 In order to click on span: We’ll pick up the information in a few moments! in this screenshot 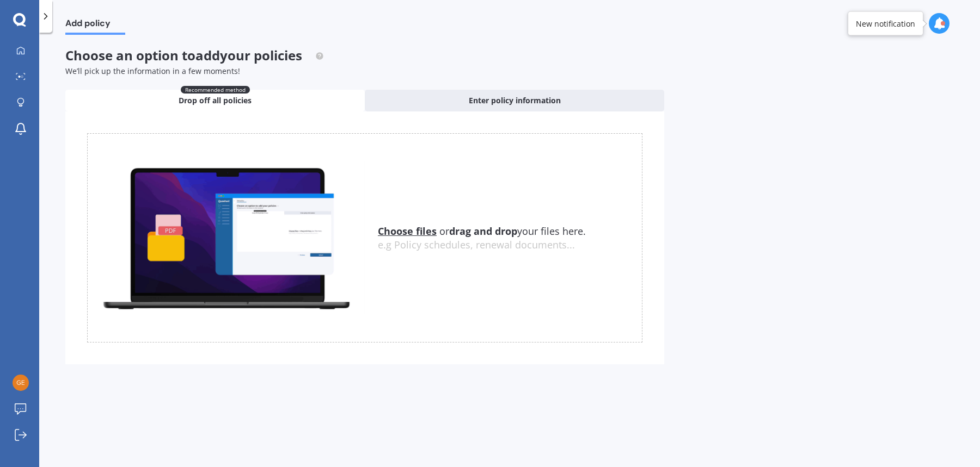, I will do `click(152, 70)`.